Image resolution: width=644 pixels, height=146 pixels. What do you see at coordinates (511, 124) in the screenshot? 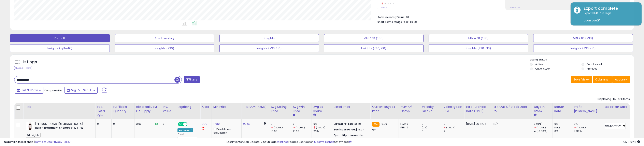
I see `p: N/A` at bounding box center [511, 124].